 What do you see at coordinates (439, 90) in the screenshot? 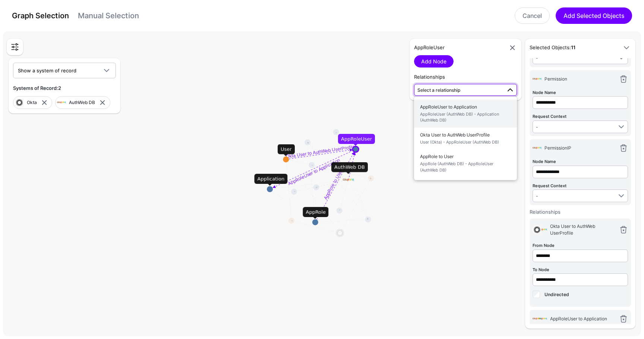
I see `span: Select a relationship` at bounding box center [439, 90].